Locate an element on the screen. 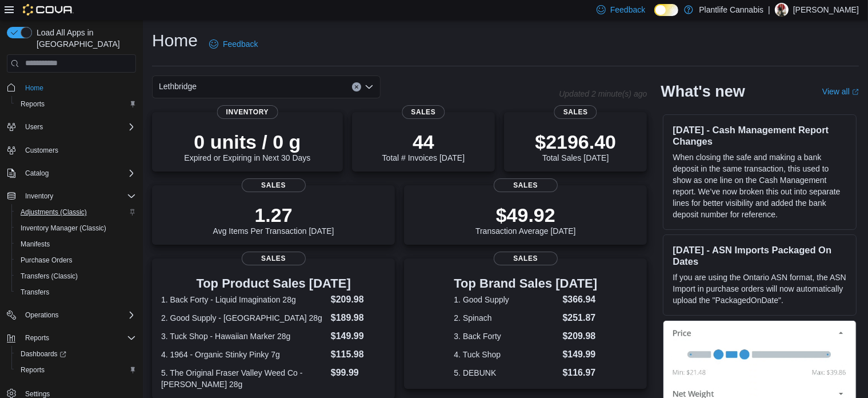  h1: Home is located at coordinates (175, 40).